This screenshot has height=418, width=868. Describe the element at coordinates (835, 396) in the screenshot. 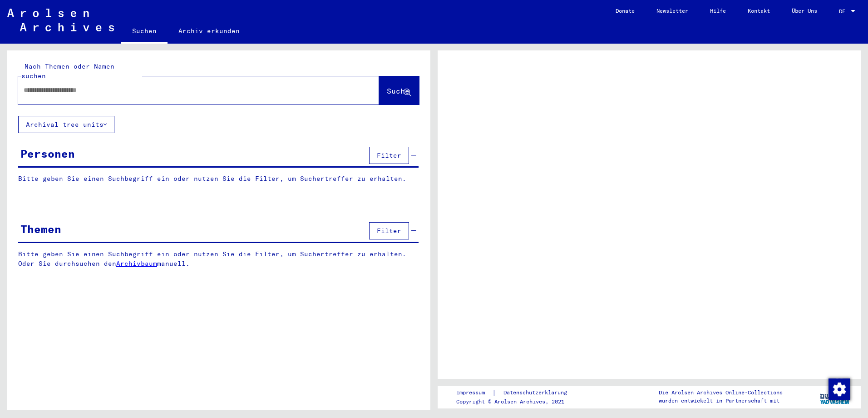

I see `img: yv_logo.png` at that location.